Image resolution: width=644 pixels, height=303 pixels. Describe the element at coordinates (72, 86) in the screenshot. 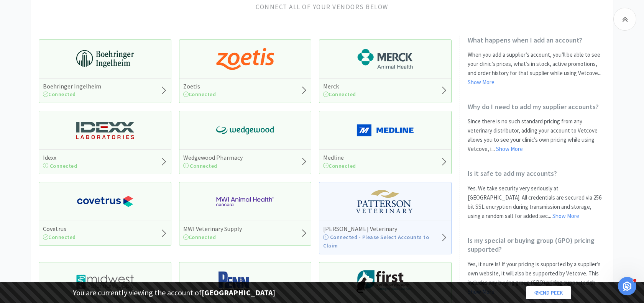

I see `h5: Boehringer Ingelheim` at that location.